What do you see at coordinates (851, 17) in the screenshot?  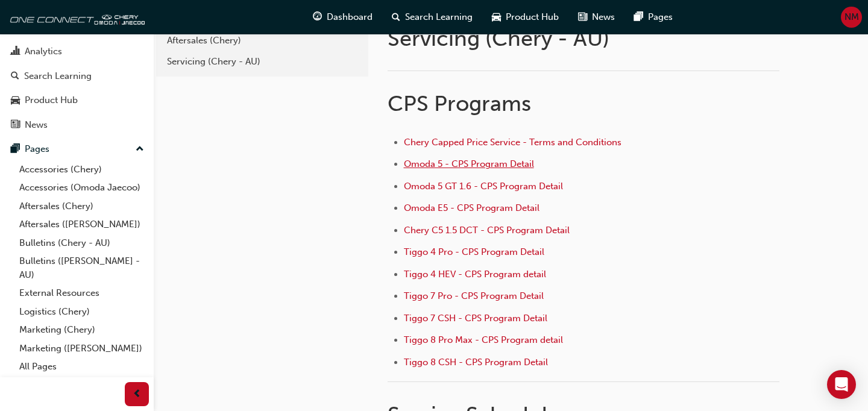 I see `button: NM` at bounding box center [851, 17].